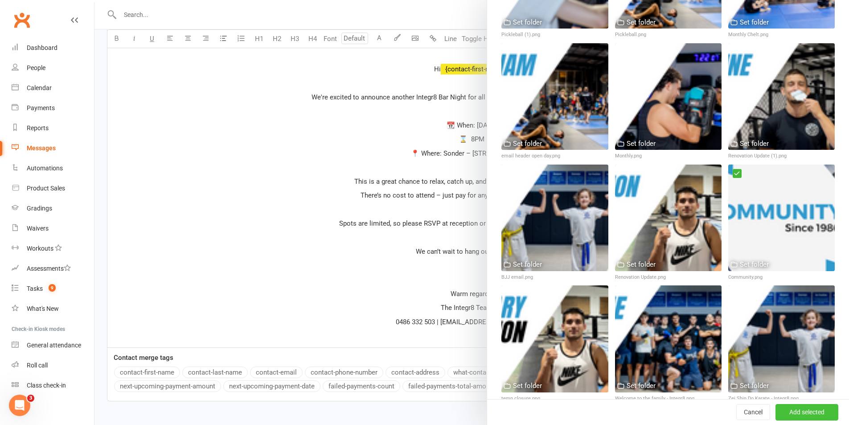 This screenshot has width=849, height=425. Describe the element at coordinates (668, 156) in the screenshot. I see `div: Monthly.png` at that location.